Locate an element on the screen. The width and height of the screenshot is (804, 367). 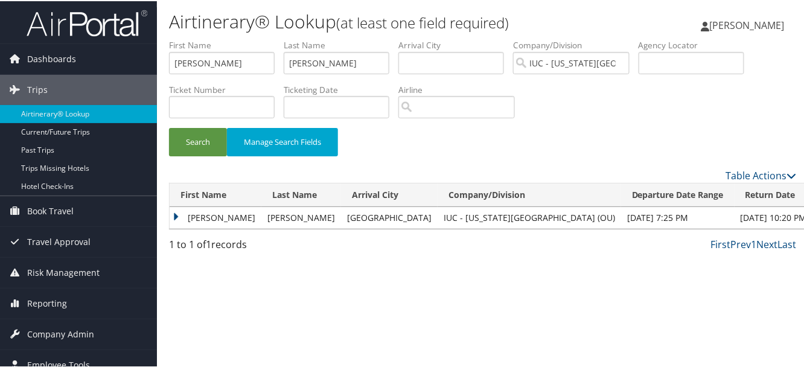
span: Book Travel is located at coordinates (50, 210).